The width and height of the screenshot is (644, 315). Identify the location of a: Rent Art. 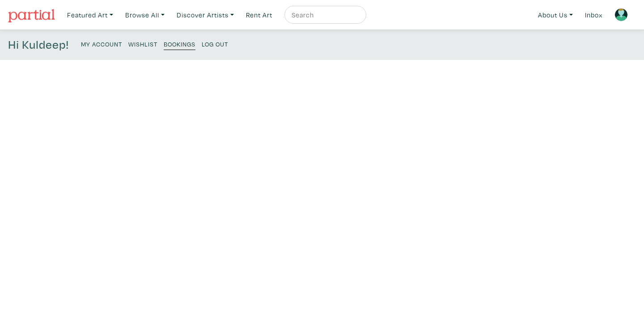
(259, 15).